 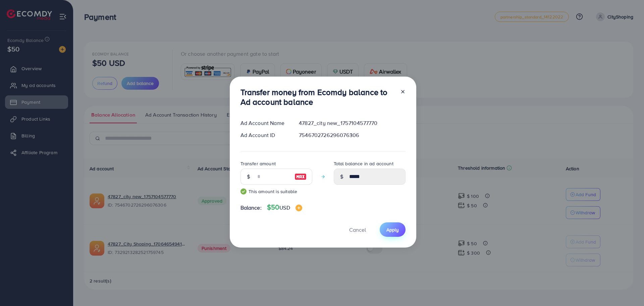 What do you see at coordinates (284, 207) in the screenshot?
I see `h4: $50` at bounding box center [284, 207].